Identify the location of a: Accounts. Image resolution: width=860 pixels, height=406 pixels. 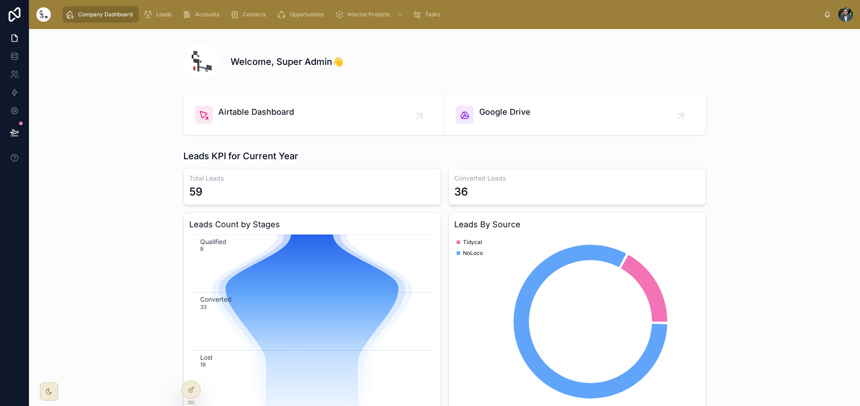
(202, 15).